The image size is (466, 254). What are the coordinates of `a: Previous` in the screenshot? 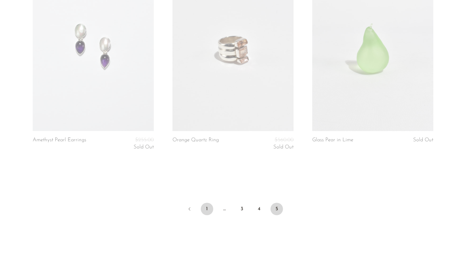 It's located at (189, 210).